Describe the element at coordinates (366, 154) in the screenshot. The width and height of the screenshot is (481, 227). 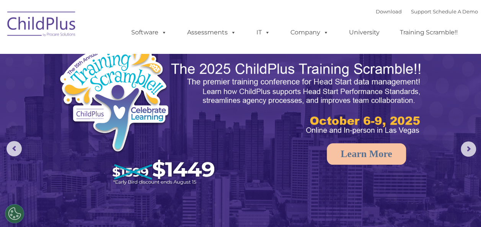
I see `a: Learn More` at that location.